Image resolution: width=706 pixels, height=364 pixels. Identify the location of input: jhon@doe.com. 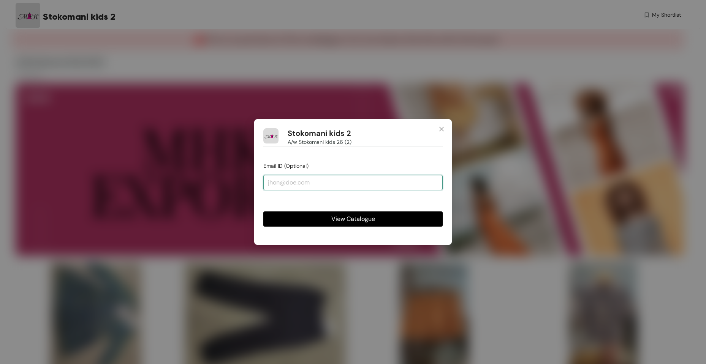
(353, 183).